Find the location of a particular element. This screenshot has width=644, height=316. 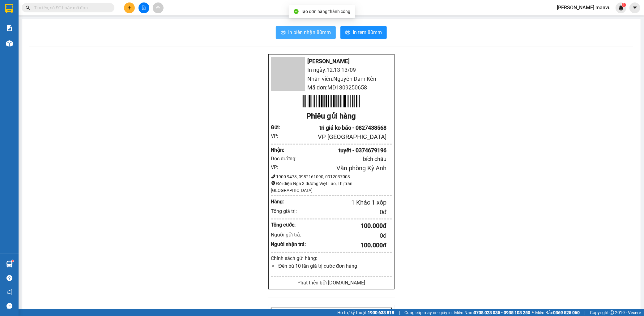

div: Người nhận trả: is located at coordinates (289, 244).